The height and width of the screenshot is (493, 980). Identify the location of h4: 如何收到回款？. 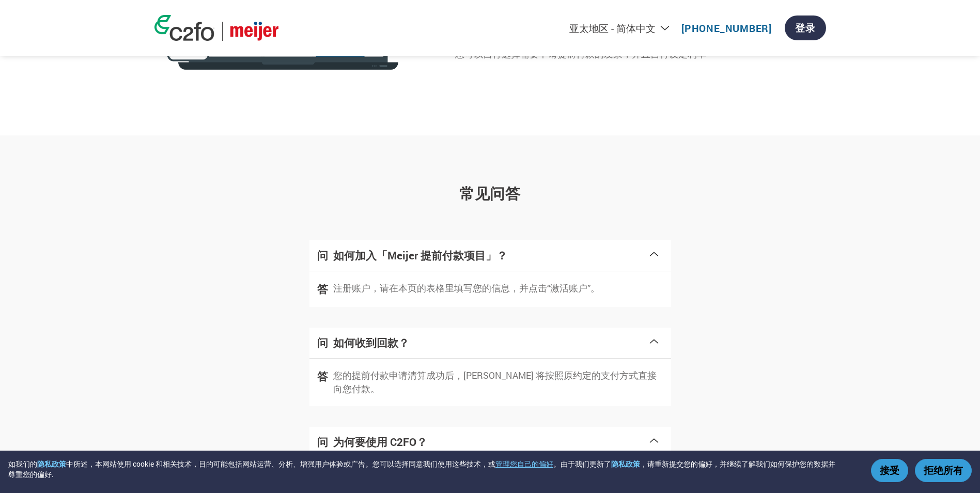
(490, 343).